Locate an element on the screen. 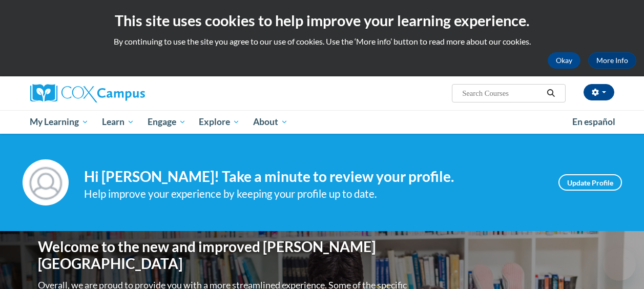  button: Search is located at coordinates (550, 93).